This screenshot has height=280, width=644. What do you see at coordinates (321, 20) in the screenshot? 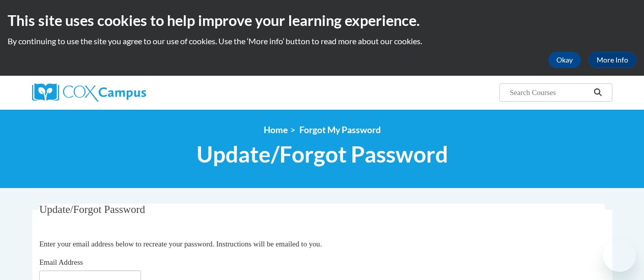
I see `h2: This site uses cookies to help improve your learning experience.` at bounding box center [321, 20].